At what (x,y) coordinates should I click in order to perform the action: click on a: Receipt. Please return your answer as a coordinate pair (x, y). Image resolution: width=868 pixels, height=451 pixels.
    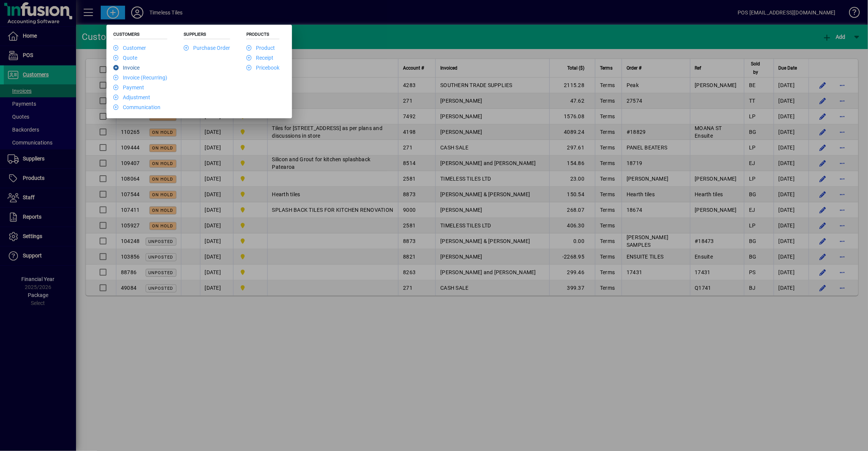
    Looking at the image, I should click on (259, 58).